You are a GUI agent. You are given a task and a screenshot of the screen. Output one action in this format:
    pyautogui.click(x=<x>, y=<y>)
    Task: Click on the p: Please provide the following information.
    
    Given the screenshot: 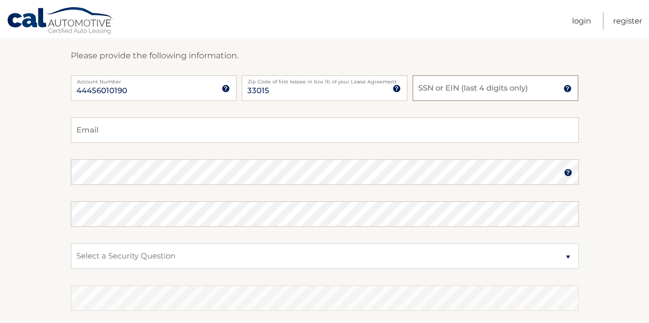 What is the action you would take?
    pyautogui.click(x=325, y=56)
    